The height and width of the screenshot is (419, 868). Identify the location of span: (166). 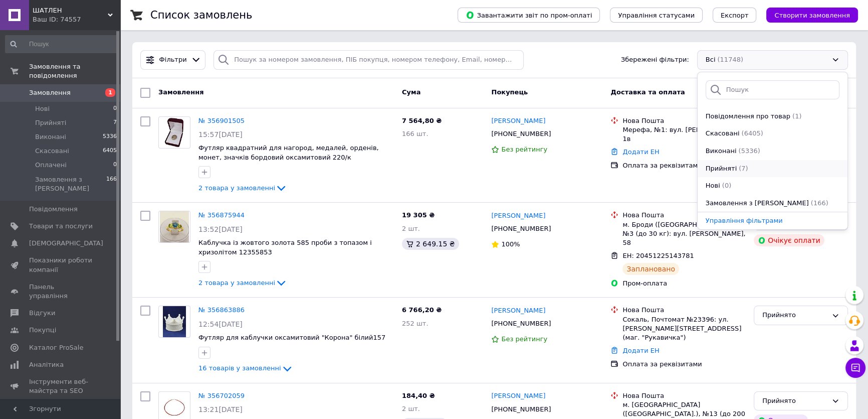
(819, 203).